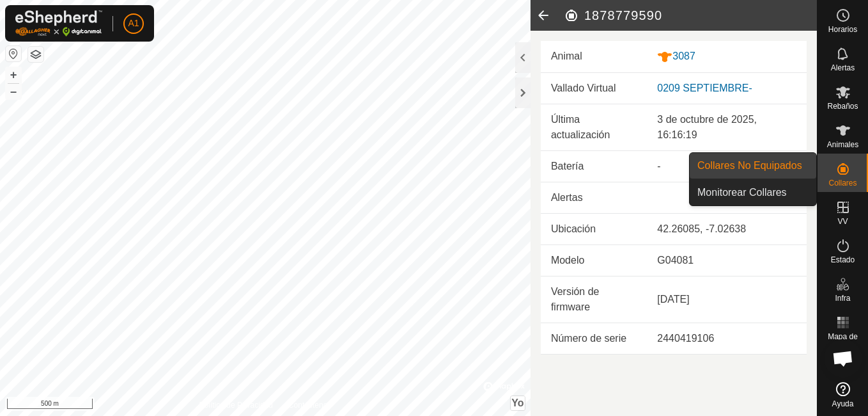 The image size is (868, 416). What do you see at coordinates (754, 193) in the screenshot?
I see `a: Monitorear Collares` at bounding box center [754, 193].